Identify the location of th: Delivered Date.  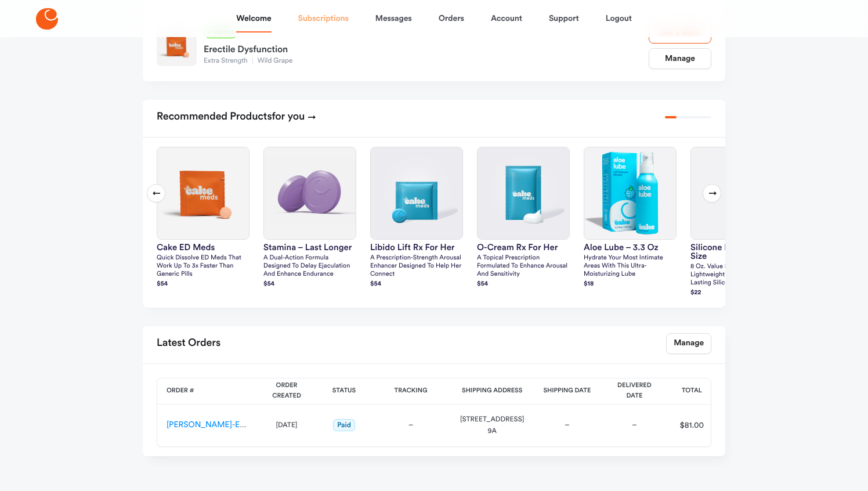
(634, 392).